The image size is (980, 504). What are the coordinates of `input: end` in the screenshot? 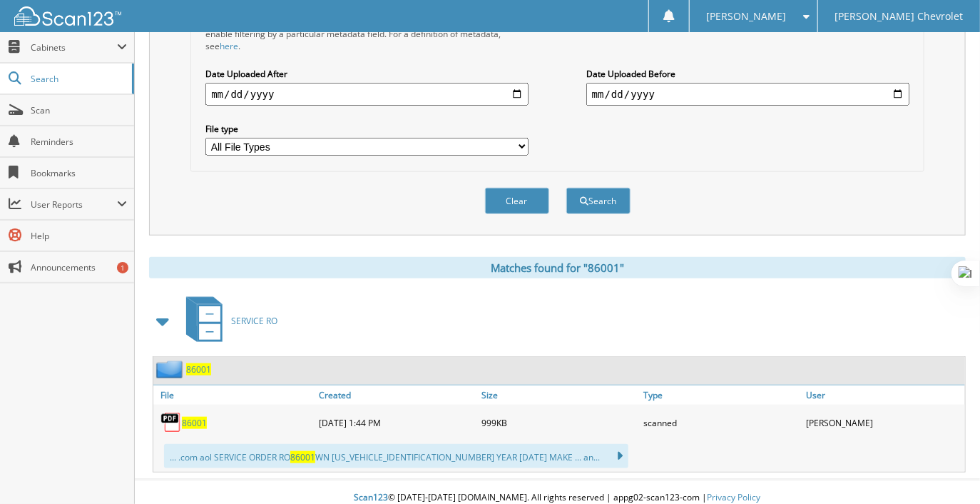 It's located at (748, 95).